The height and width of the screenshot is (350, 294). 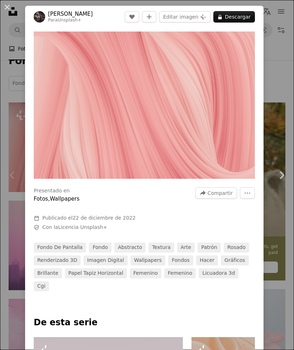 I want to click on a: papel tapiz horizontal, so click(x=96, y=274).